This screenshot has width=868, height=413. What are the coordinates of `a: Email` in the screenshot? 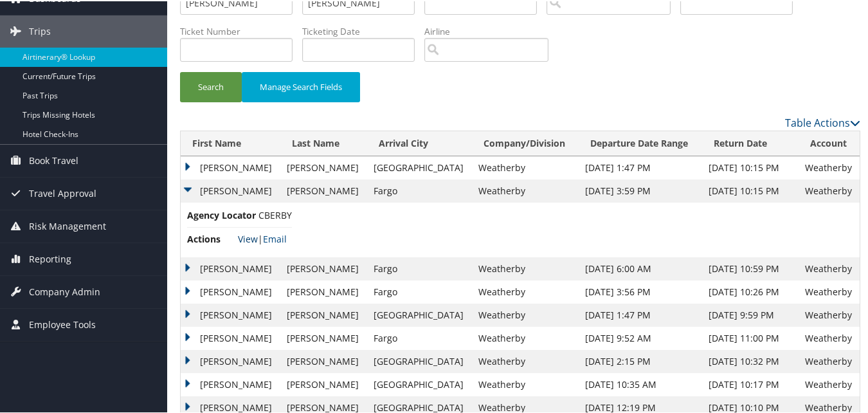 It's located at (274, 237).